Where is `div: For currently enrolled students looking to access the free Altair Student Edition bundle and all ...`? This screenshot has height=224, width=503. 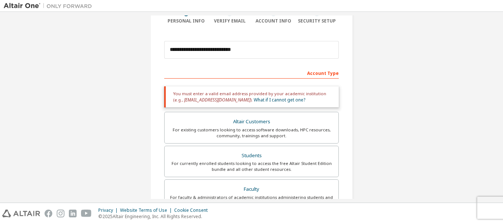 div: For currently enrolled students looking to access the free Altair Student Edition bundle and all ... is located at coordinates (252, 166).